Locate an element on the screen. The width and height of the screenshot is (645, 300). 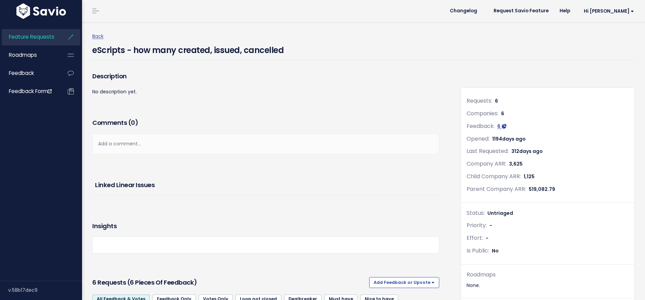
span: Requests: is located at coordinates (480, 101).